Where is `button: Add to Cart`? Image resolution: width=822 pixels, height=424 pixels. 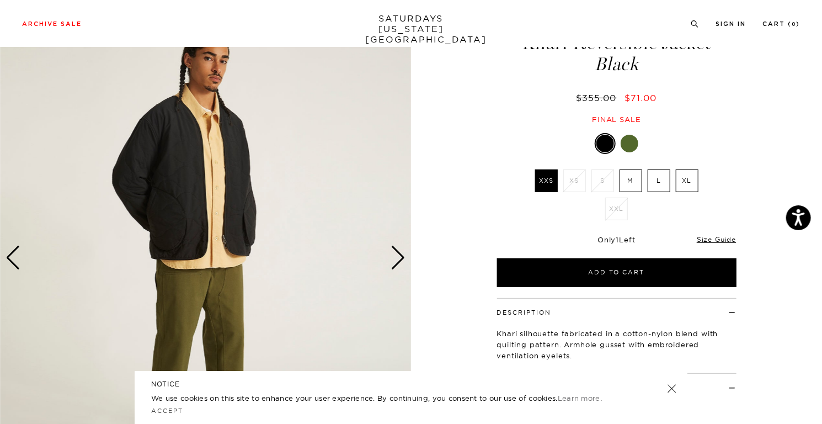
button: Add to Cart is located at coordinates (617, 272).